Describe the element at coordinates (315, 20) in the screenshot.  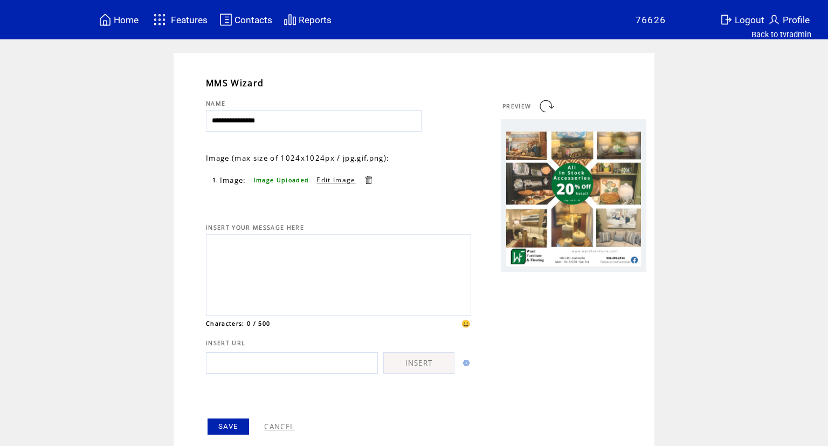
I see `span: Reports` at that location.